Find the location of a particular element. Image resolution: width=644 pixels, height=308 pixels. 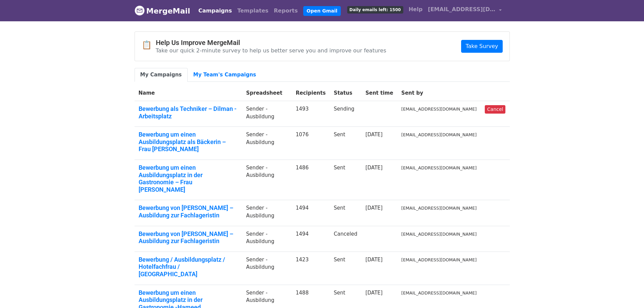

td: 1493 is located at coordinates (311, 114).